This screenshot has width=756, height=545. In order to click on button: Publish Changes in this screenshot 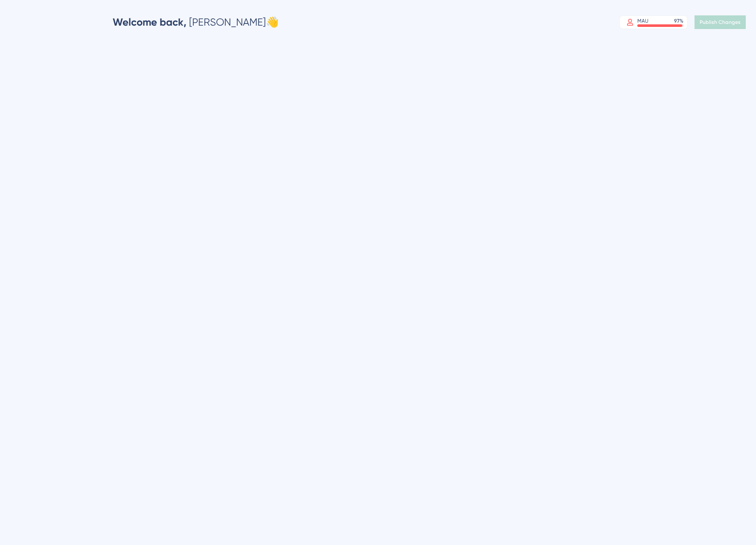, I will do `click(720, 22)`.